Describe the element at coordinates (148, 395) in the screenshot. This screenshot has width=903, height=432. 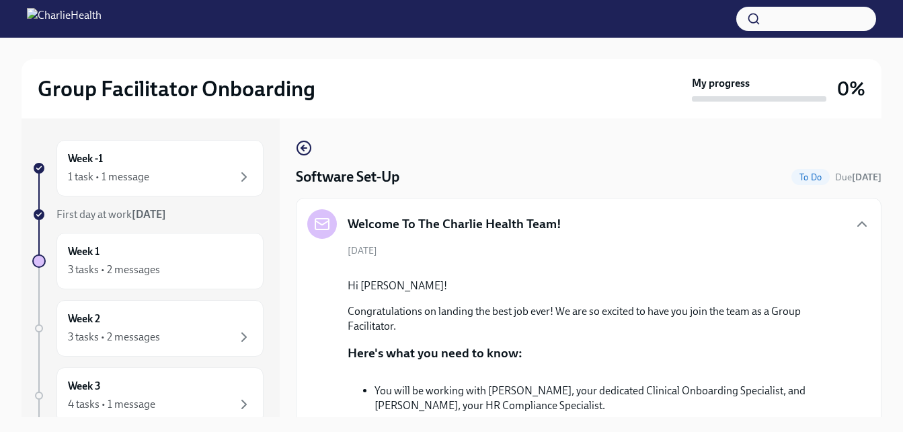
I see `a: Week 34 tasks • 1 message` at that location.